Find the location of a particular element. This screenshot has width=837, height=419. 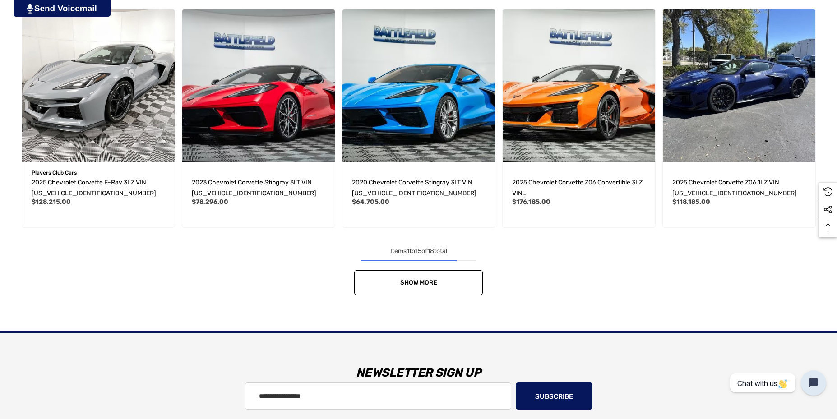

img: For Sale 2025 Chevrolet Corvette Z06 Convertible 3LZ VIN 1G1YF3D32S5601447 is located at coordinates (579, 86).